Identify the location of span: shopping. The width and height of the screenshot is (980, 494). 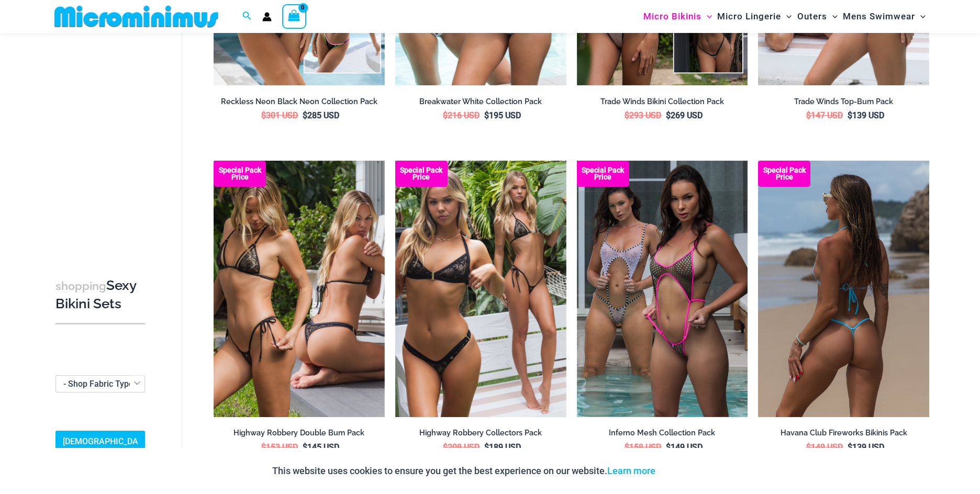
(80, 286).